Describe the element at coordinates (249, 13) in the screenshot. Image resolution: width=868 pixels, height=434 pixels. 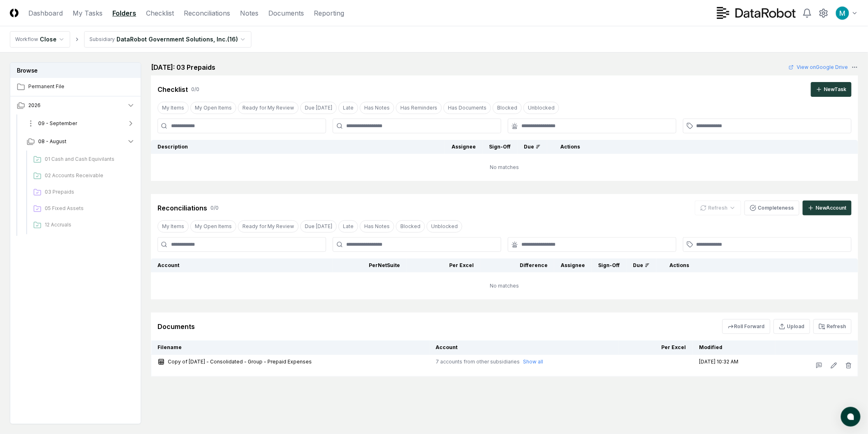
I see `a: Notes` at that location.